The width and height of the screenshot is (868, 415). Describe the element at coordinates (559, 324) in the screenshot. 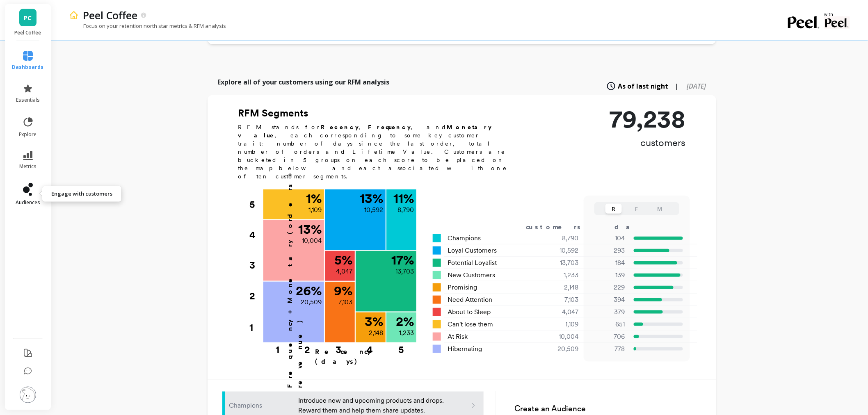

I see `div: 1,109` at that location.